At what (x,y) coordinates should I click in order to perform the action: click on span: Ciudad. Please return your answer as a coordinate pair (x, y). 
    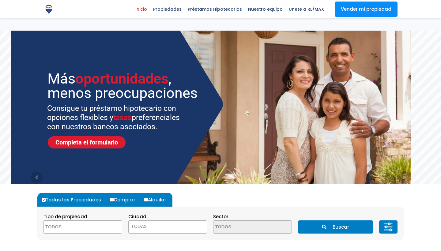
    Looking at the image, I should click on (137, 217).